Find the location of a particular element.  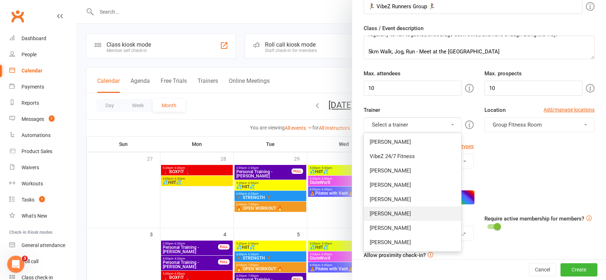

div: Waivers is located at coordinates (30, 167).